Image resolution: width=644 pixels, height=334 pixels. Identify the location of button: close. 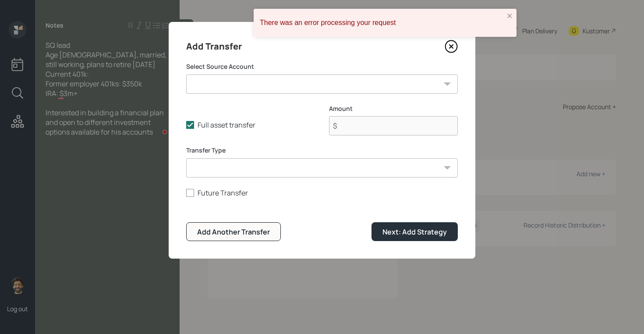
(510, 16).